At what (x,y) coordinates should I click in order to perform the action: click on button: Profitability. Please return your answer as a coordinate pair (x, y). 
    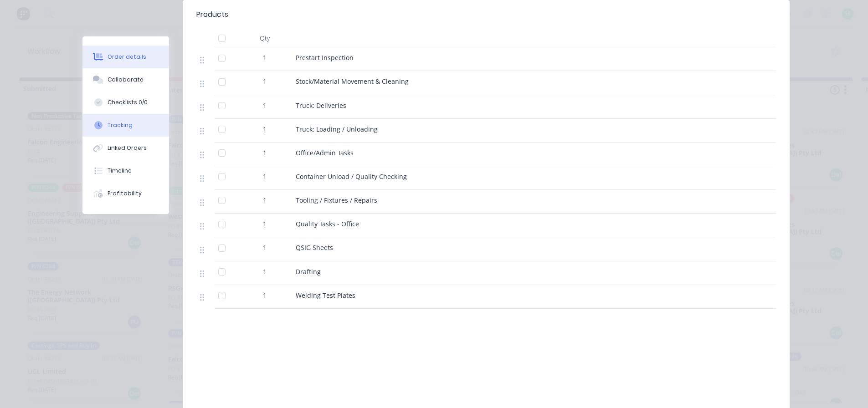
    Looking at the image, I should click on (126, 194).